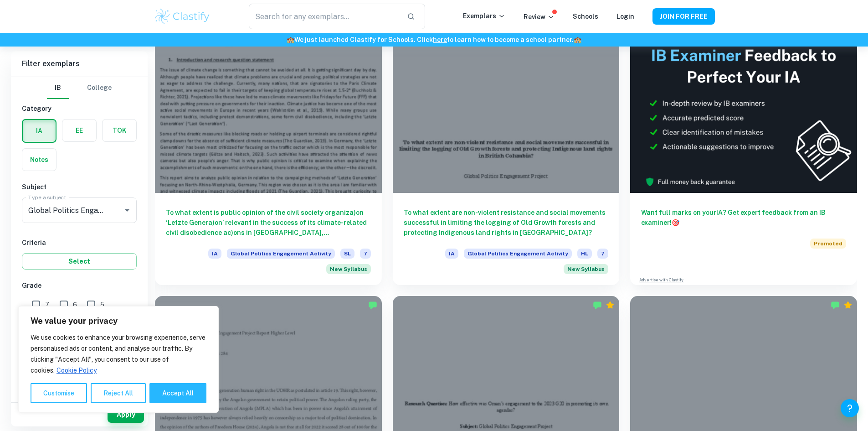 This screenshot has height=431, width=868. Describe the element at coordinates (268, 154) in the screenshot. I see `a: To what extent is public opinion of the civil society organiza)on ‘Letzte Genera)on’ relevant in ...` at that location.